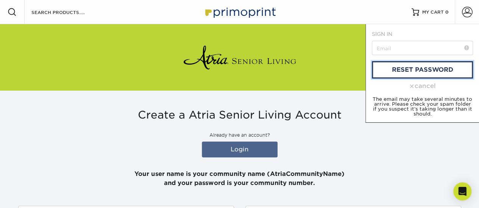 The width and height of the screenshot is (479, 208). Describe the element at coordinates (67, 12) in the screenshot. I see `input: SEARCH PRODUCTS.....` at that location.